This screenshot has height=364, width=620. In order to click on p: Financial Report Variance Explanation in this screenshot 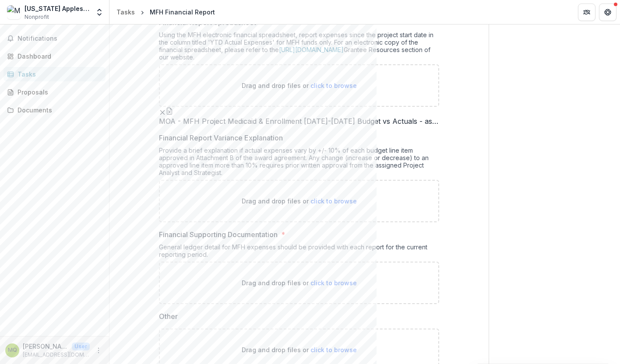, I will do `click(220, 137)`.